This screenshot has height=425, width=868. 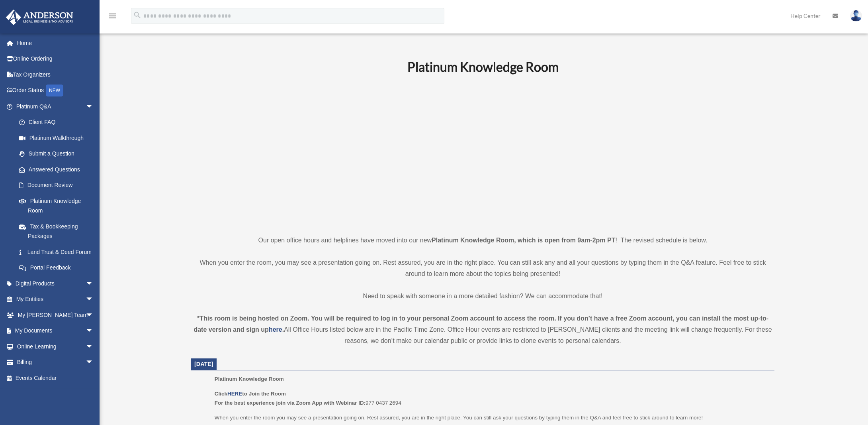 What do you see at coordinates (137, 15) in the screenshot?
I see `i: search` at bounding box center [137, 15].